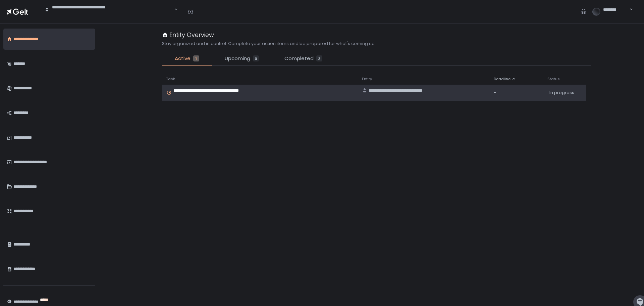 This screenshot has height=306, width=644. What do you see at coordinates (299, 59) in the screenshot?
I see `span: Completed` at bounding box center [299, 59].